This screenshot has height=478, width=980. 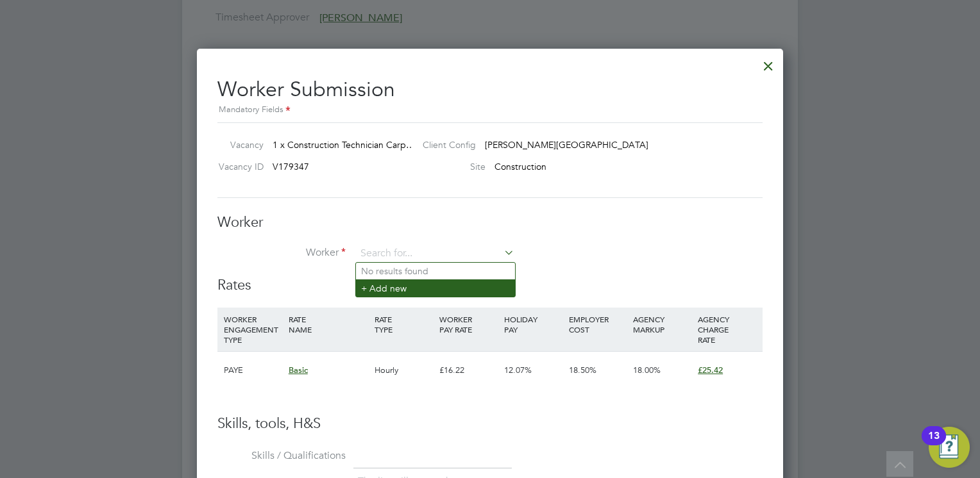 What do you see at coordinates (238, 145) in the screenshot?
I see `label: Vacancy` at bounding box center [238, 145].